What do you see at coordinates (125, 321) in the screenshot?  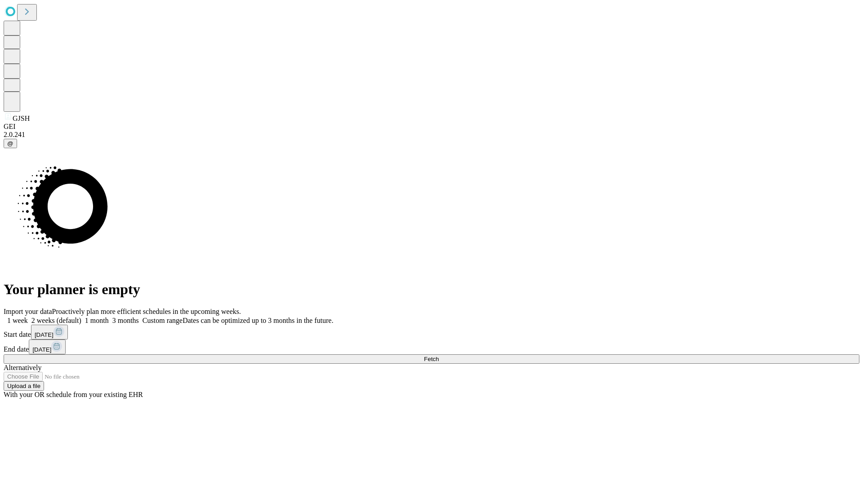 I see `span: 3 months` at bounding box center [125, 321].